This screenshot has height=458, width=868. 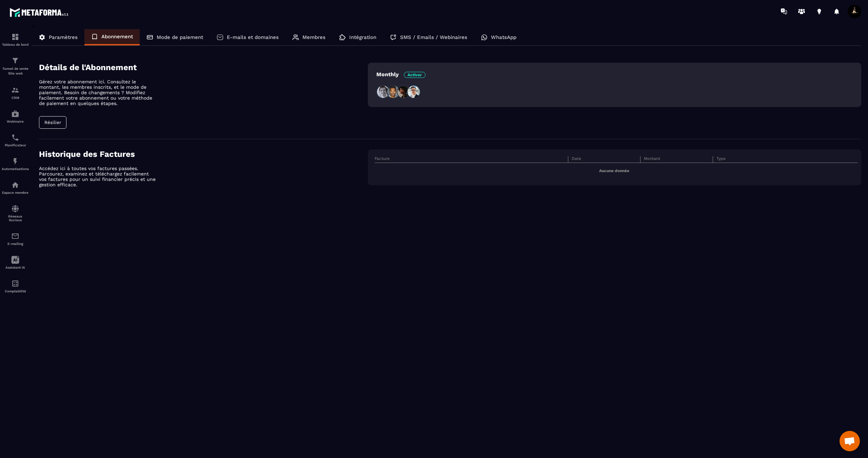 What do you see at coordinates (504, 37) in the screenshot?
I see `p: WhatsApp` at bounding box center [504, 37].